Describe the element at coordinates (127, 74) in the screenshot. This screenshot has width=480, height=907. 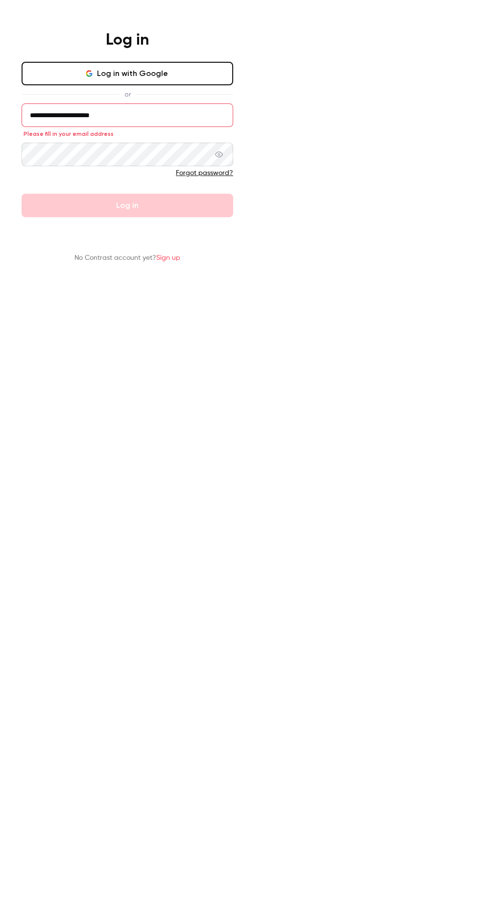
I see `button: Log in with Google` at that location.